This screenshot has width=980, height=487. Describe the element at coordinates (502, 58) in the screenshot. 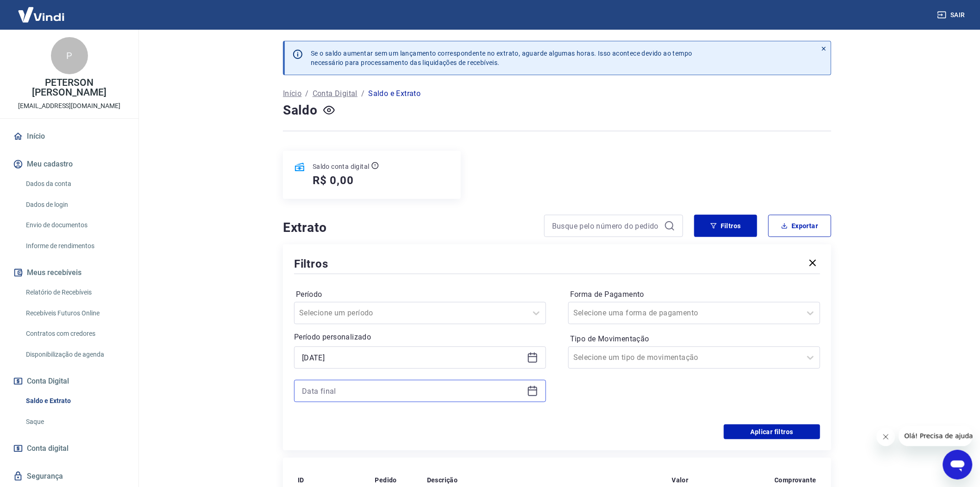

I see `p: Se o saldo aumentar sem um lançamento correspondente no extrato, aguarde algumas horas. Isso acon...` at that location.